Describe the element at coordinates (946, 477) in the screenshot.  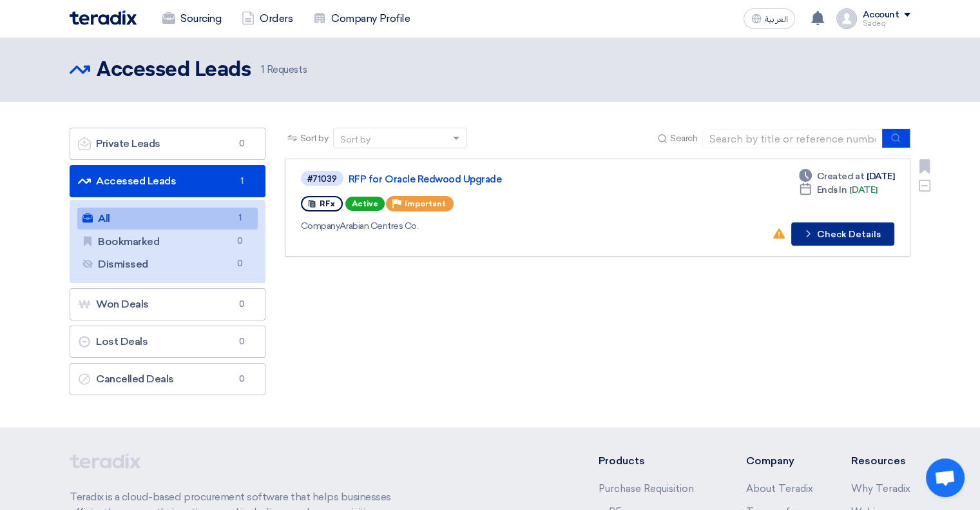
I see `a: Open chat` at that location.